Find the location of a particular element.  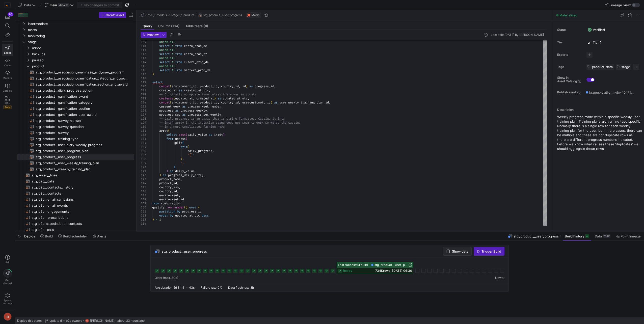

span: Tags is located at coordinates (569, 67).